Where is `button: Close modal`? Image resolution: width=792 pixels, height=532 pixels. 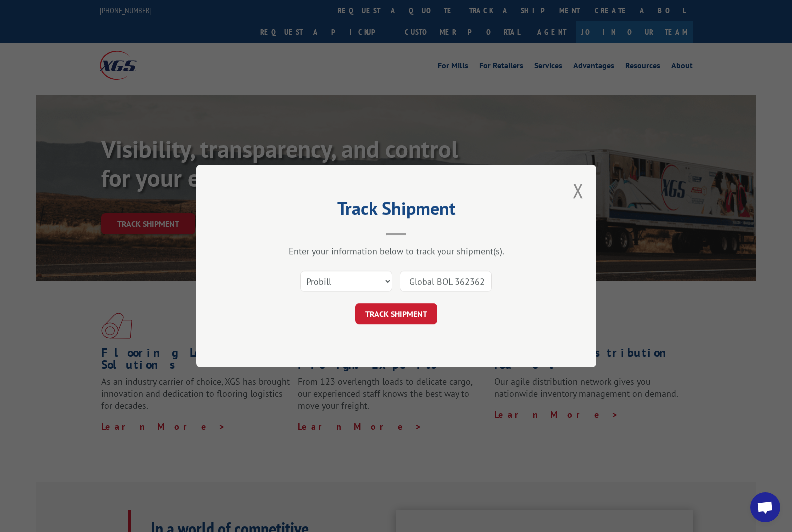
button: Close modal is located at coordinates (578, 190).